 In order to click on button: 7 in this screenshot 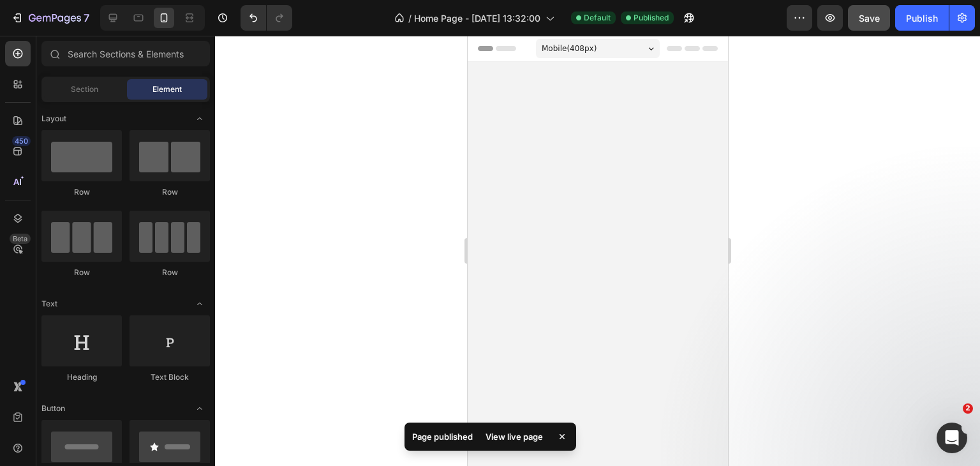, I will do `click(49, 18)`.